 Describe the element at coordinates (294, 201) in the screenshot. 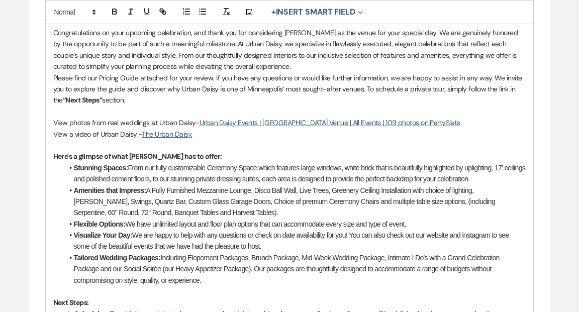

I see `li: A Fully Furnished Mezzanine Lounge, Disco Ball Wall, Live Trees, Greenery Ceiling Installation wi...` at that location.